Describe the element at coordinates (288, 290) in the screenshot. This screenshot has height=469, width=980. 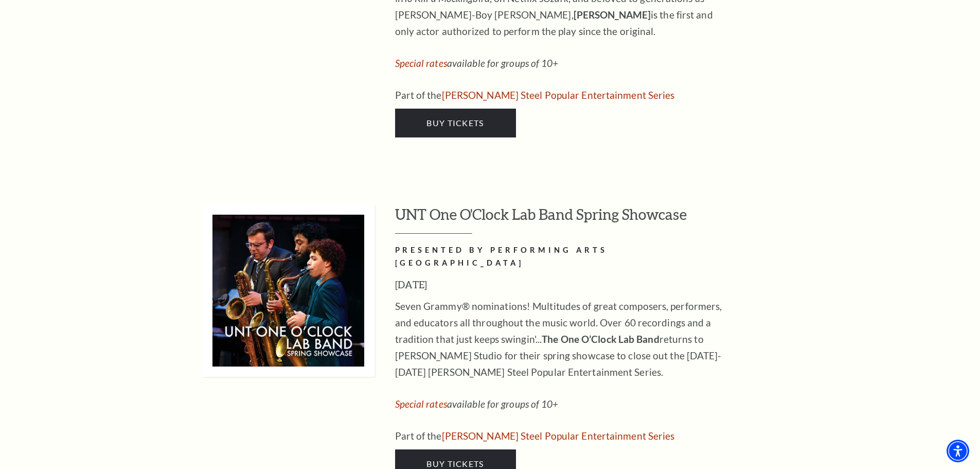
I see `img: UNT One O'Clock Lab Band Spring Showcase` at that location.